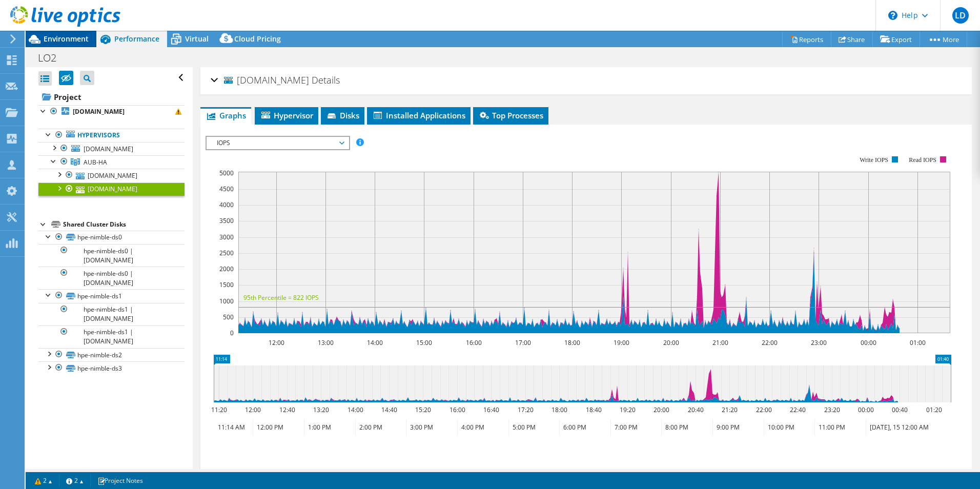  Describe the element at coordinates (593, 410) in the screenshot. I see `text: 18:40` at that location.